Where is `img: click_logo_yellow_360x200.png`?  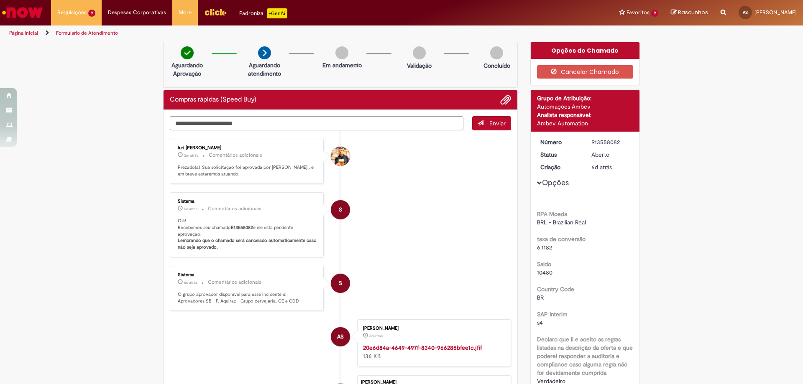 img: click_logo_yellow_360x200.png is located at coordinates (215, 12).